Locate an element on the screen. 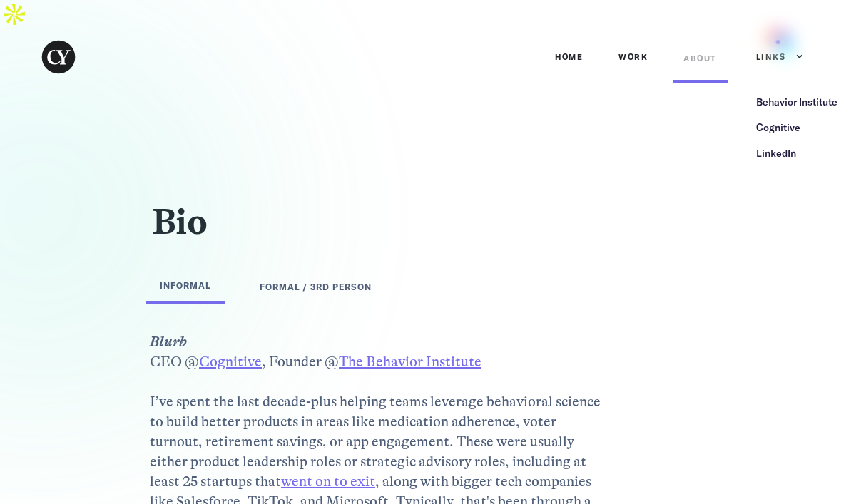  a: The Behavior Institute‍ is located at coordinates (411, 361).